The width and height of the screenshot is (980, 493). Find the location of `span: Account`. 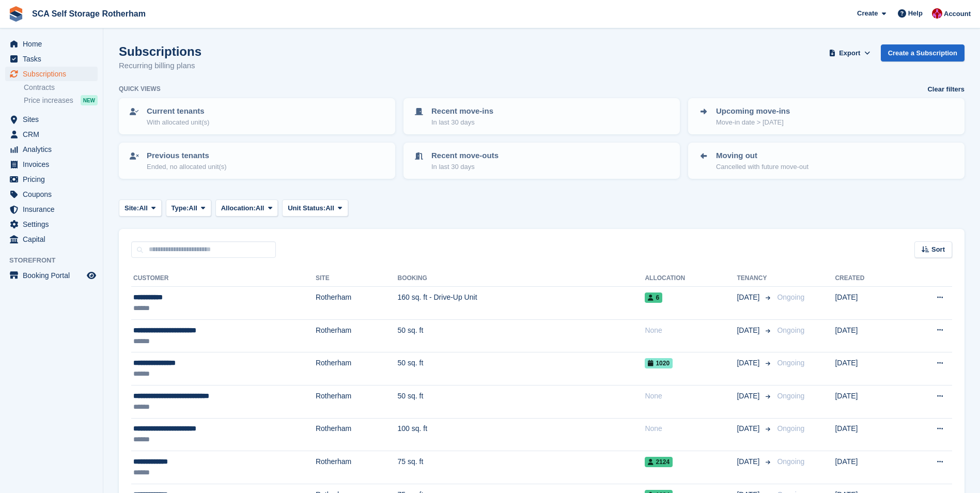

span: Account is located at coordinates (958, 14).